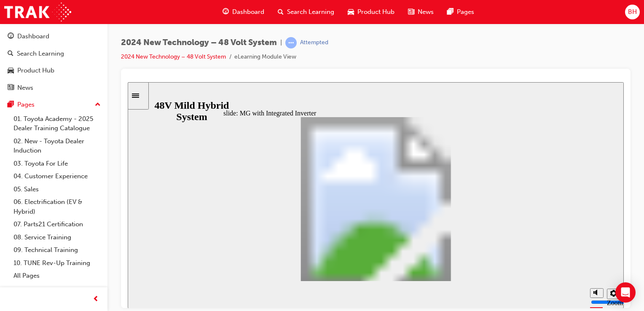 This screenshot has width=644, height=311. Describe the element at coordinates (36, 70) in the screenshot. I see `div: Product Hub` at that location.